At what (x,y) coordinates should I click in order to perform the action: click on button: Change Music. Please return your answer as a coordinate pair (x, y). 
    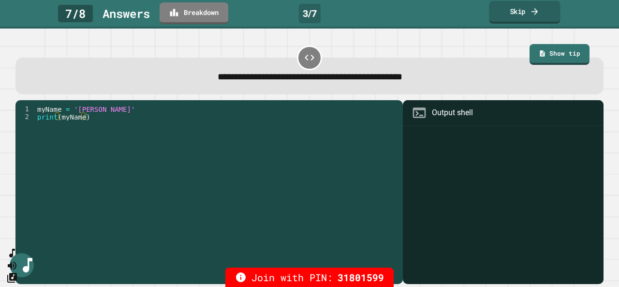
    Looking at the image, I should click on (12, 277).